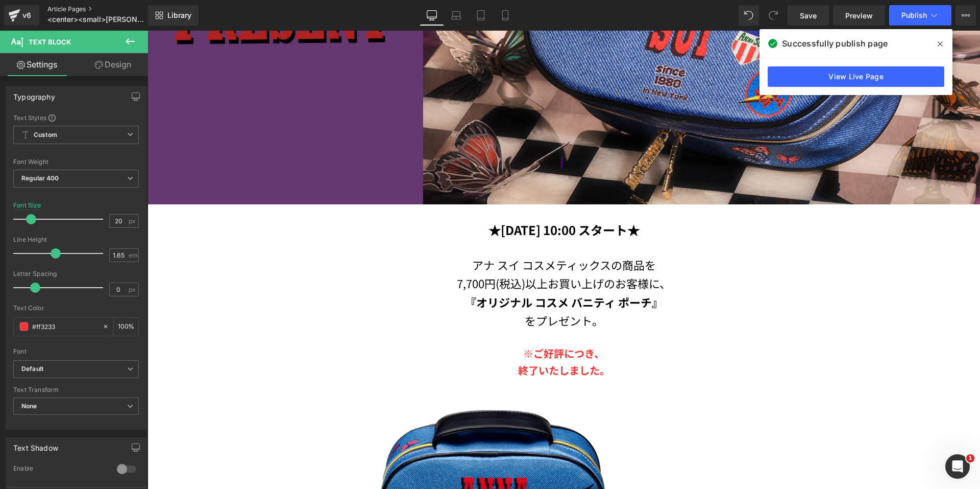  I want to click on div: Text Color, so click(76, 308).